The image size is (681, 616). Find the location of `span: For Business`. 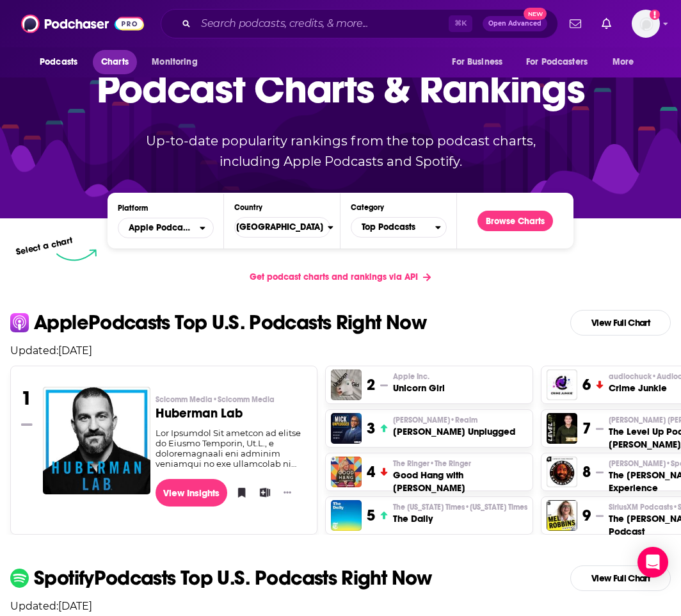

span: For Business is located at coordinates (477, 62).